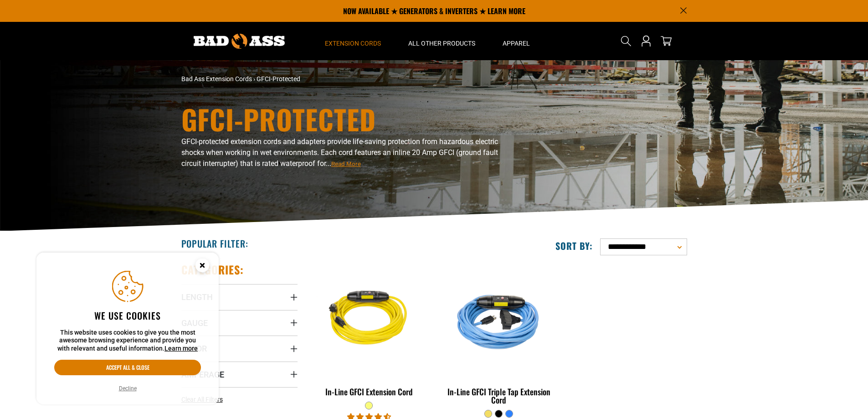 The image size is (868, 419). What do you see at coordinates (499, 319) in the screenshot?
I see `img: Light Blue` at bounding box center [499, 319].